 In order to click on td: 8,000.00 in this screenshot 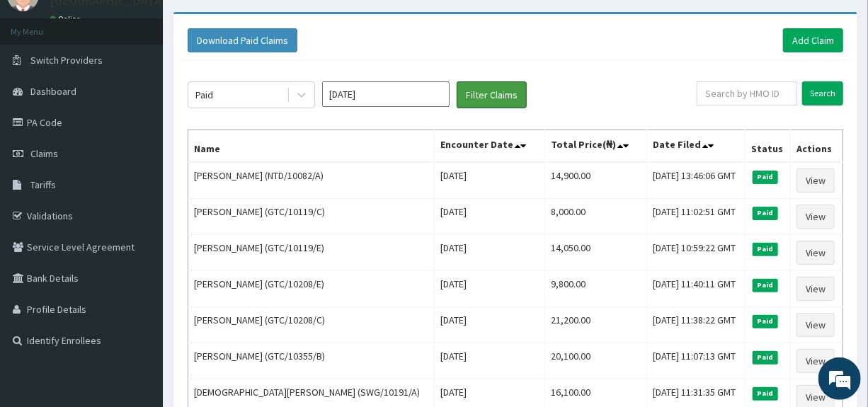, I will do `click(596, 217)`.